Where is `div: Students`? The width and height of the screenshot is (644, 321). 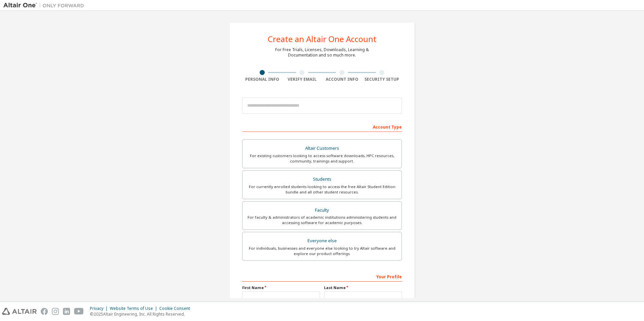
div: Students is located at coordinates (322, 179).